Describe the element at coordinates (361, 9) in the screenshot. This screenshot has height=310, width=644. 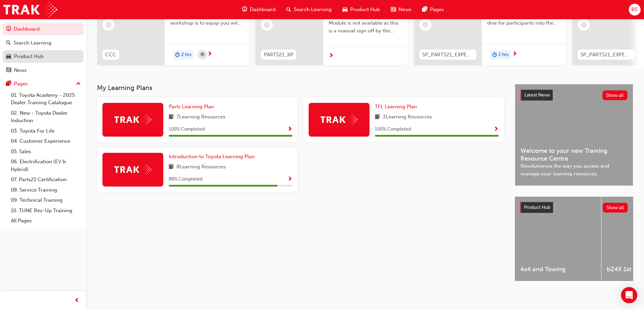
I see `a: car-iconProduct Hub` at that location.